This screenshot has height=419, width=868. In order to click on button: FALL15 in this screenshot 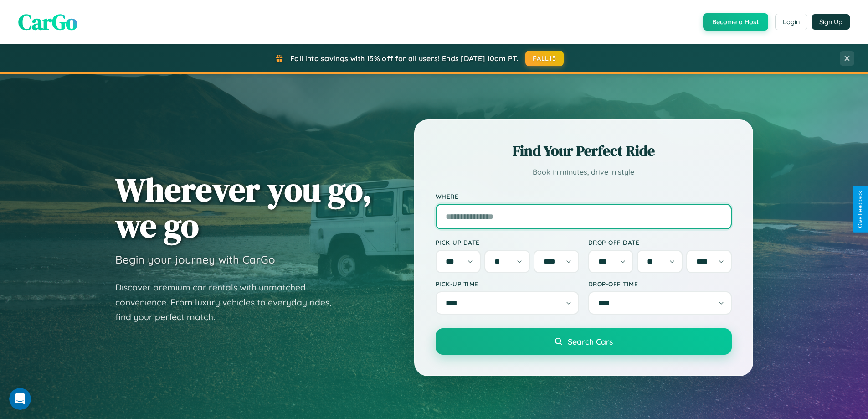, I will do `click(545, 58)`.